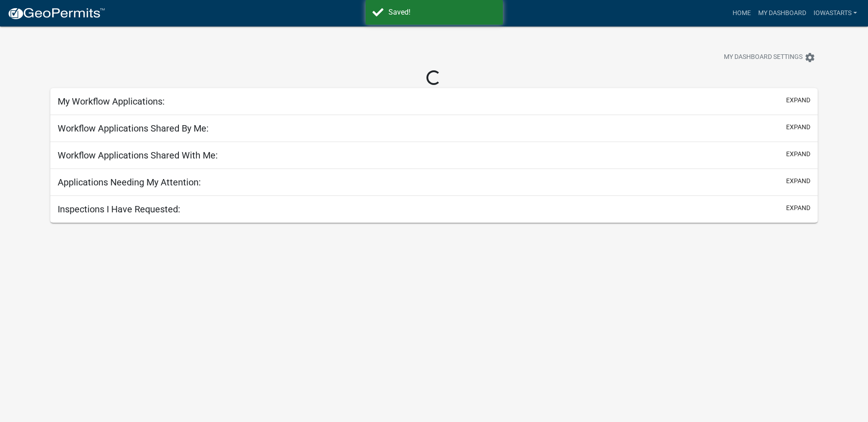 This screenshot has width=868, height=422. Describe the element at coordinates (781, 14) in the screenshot. I see `a: My Dashboard` at that location.